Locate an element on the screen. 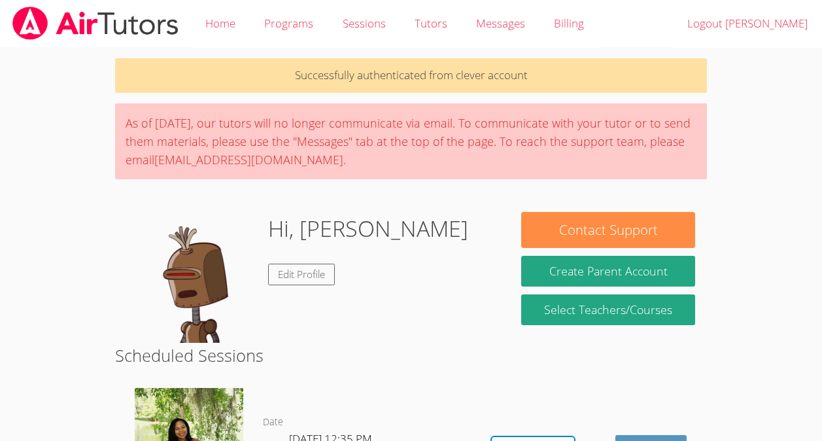  button: Create Parent Account is located at coordinates (608, 271).